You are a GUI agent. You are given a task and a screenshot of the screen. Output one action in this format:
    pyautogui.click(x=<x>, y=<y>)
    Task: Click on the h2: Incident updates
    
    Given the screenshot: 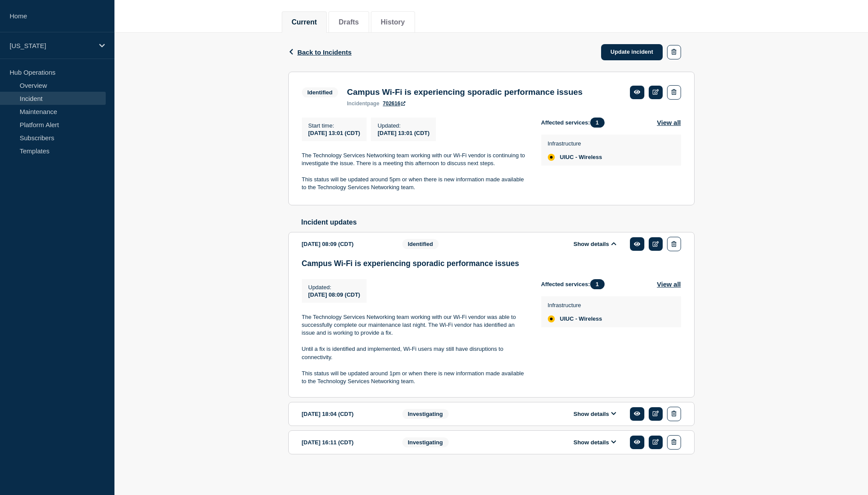 What is the action you would take?
    pyautogui.click(x=498, y=222)
    